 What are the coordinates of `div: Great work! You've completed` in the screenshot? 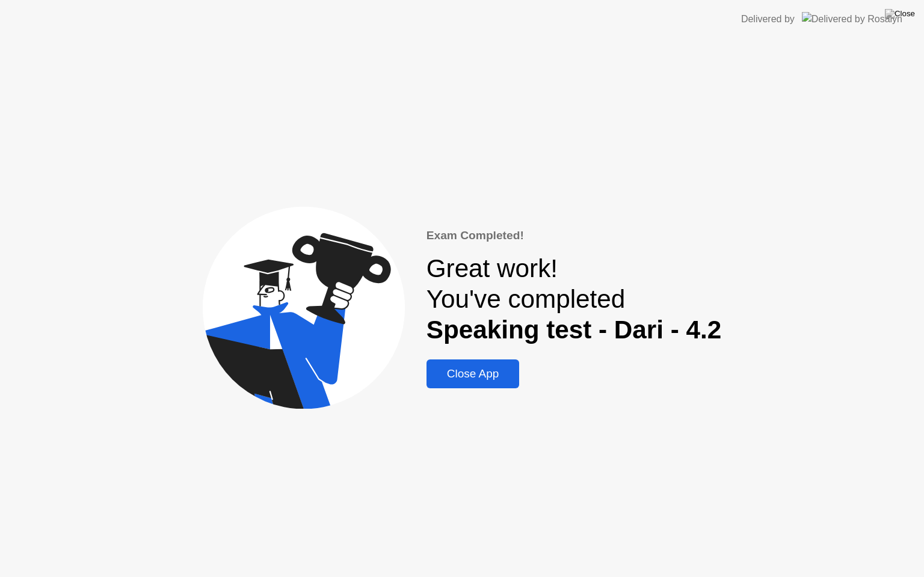 It's located at (574, 299).